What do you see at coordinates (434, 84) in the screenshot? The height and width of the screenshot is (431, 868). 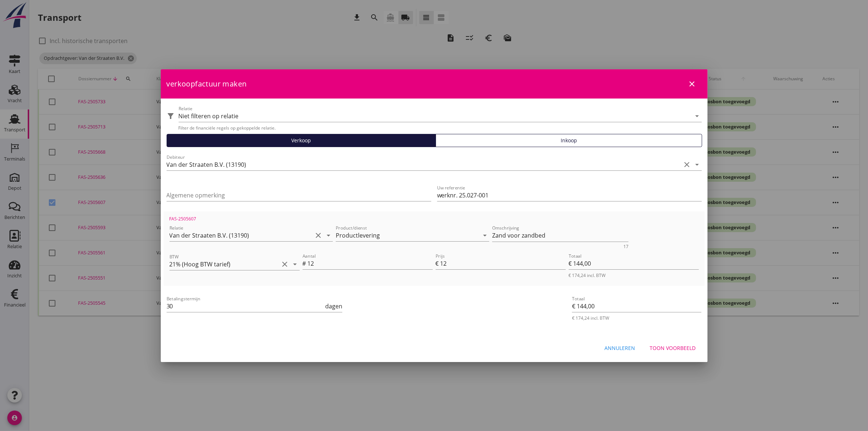 I see `div: verkoopfactuur maken` at bounding box center [434, 84].